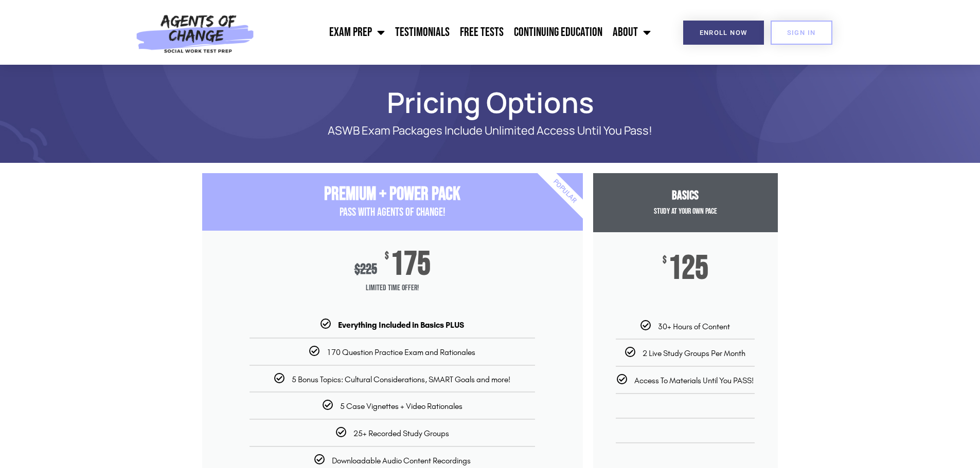  What do you see at coordinates (490, 130) in the screenshot?
I see `p: ASWB Exam Packages Include Unlimited Access Until You Pass!` at bounding box center [490, 130].